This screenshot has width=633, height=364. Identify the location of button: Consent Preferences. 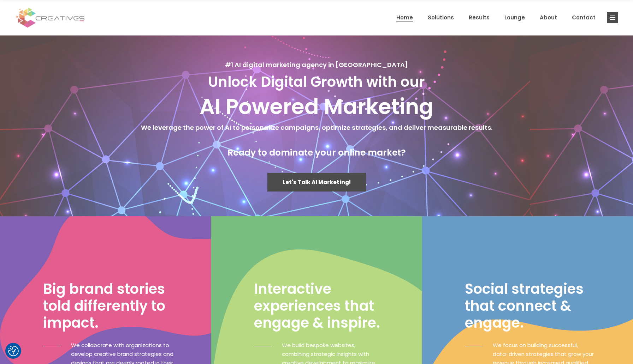
(13, 351).